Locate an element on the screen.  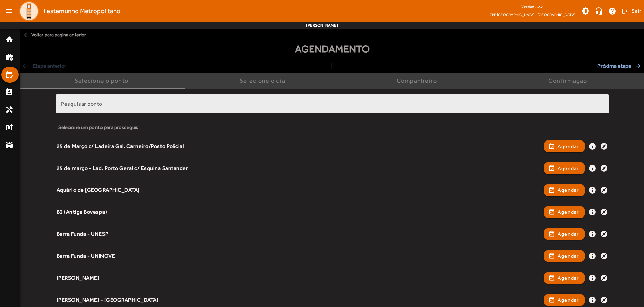
div: Companheiro is located at coordinates (418, 81).